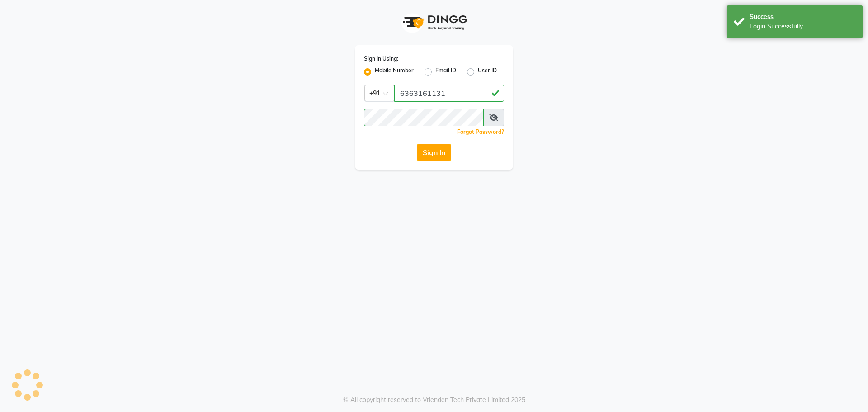 This screenshot has height=412, width=868. What do you see at coordinates (395, 72) in the screenshot?
I see `label: Mobile Number` at bounding box center [395, 72].